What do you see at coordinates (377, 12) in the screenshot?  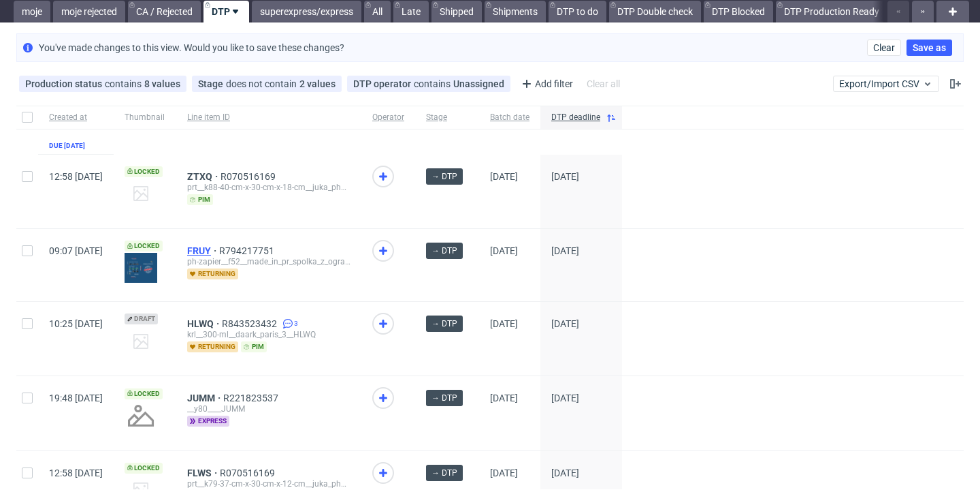 I see `a: All` at bounding box center [377, 12].